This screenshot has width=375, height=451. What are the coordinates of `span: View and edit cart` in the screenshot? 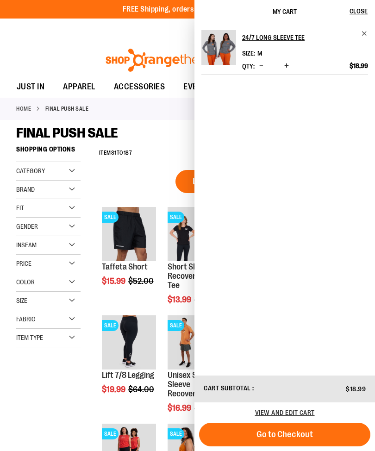 It's located at (285, 412).